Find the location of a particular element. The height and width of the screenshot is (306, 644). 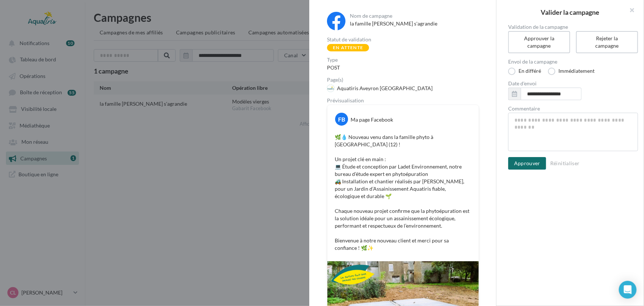

div: Type is located at coordinates (403, 60).